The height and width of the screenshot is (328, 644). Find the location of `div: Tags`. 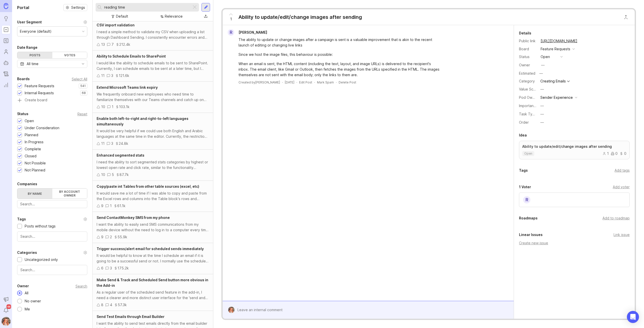

div: Tags is located at coordinates (21, 219).